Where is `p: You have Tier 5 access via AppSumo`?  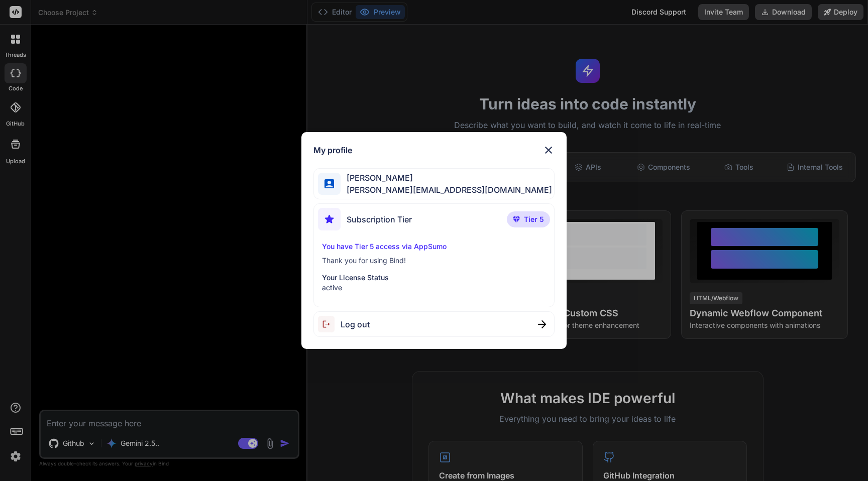 p: You have Tier 5 access via AppSumo is located at coordinates (434, 246).